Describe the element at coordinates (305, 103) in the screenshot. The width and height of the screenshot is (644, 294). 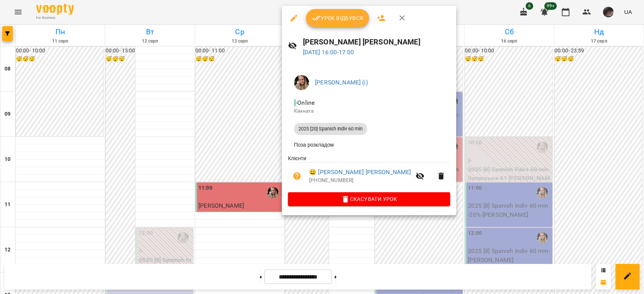
I see `span: - Online` at that location.